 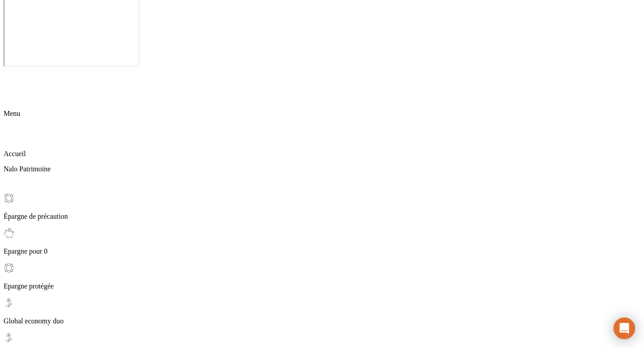 What do you see at coordinates (11, 114) in the screenshot?
I see `span: Menu` at bounding box center [11, 114].